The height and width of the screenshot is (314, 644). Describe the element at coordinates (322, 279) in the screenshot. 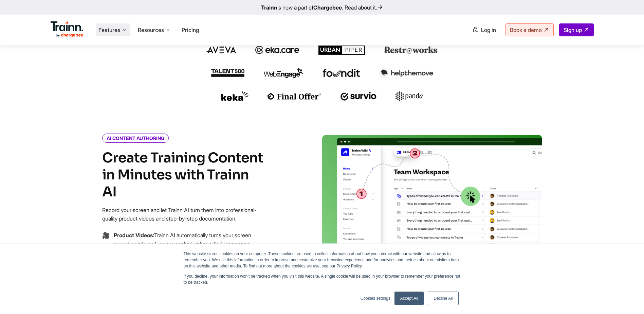

I see `p: If you decline, your information won’t be tracked when you visit this website. A single cookie wi...` at that location.